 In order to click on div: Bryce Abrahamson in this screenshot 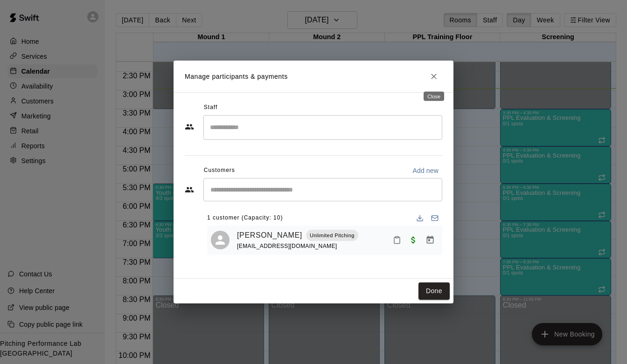, I will do `click(221, 240)`.